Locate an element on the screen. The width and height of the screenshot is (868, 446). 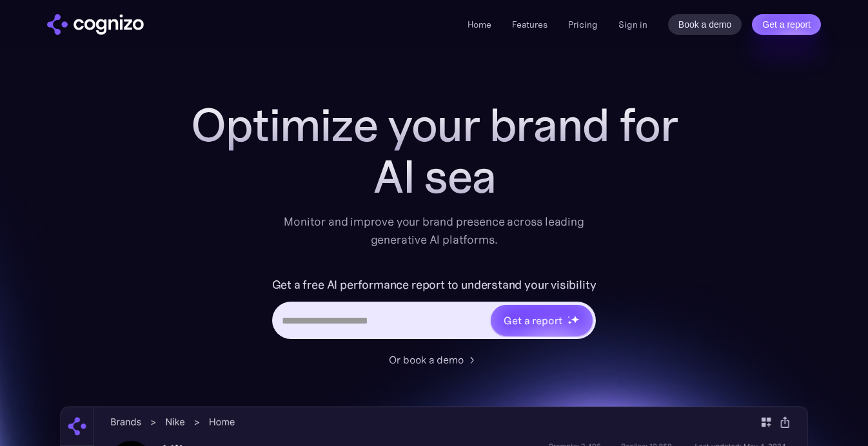
a: Home is located at coordinates (479, 25).